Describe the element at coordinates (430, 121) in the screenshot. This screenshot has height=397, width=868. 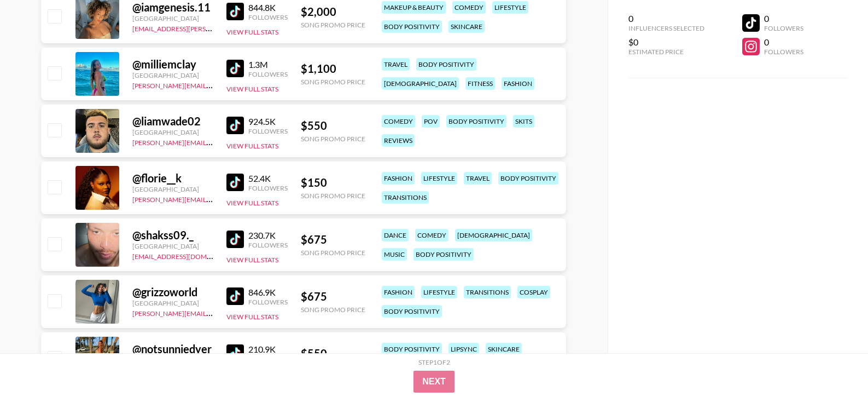
I see `div: pov` at that location.